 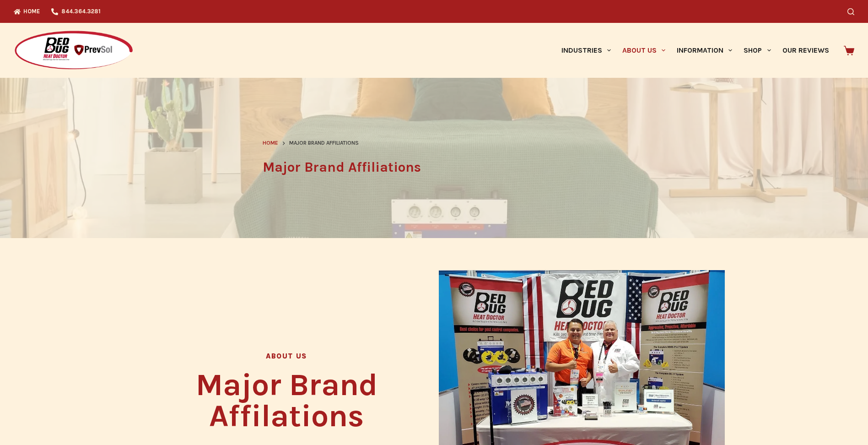 I want to click on a: Industries, so click(x=586, y=51).